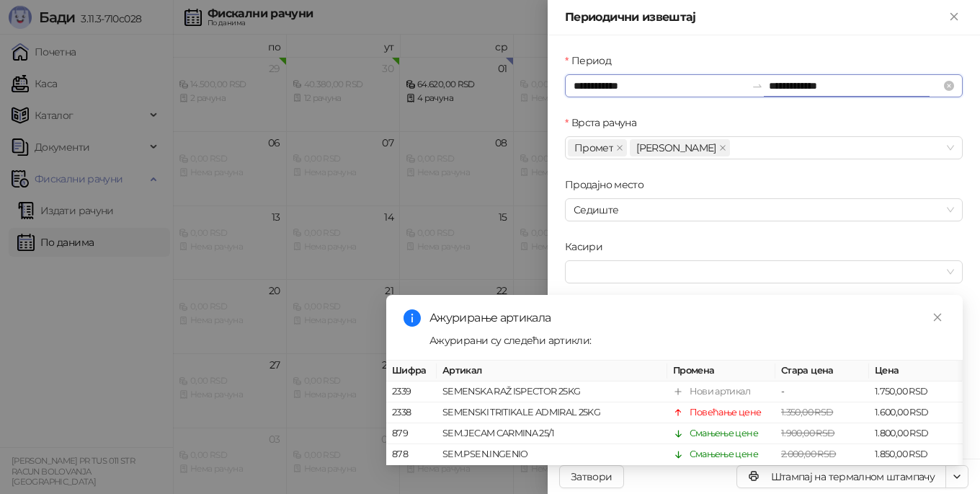  I want to click on span: to, so click(758, 86).